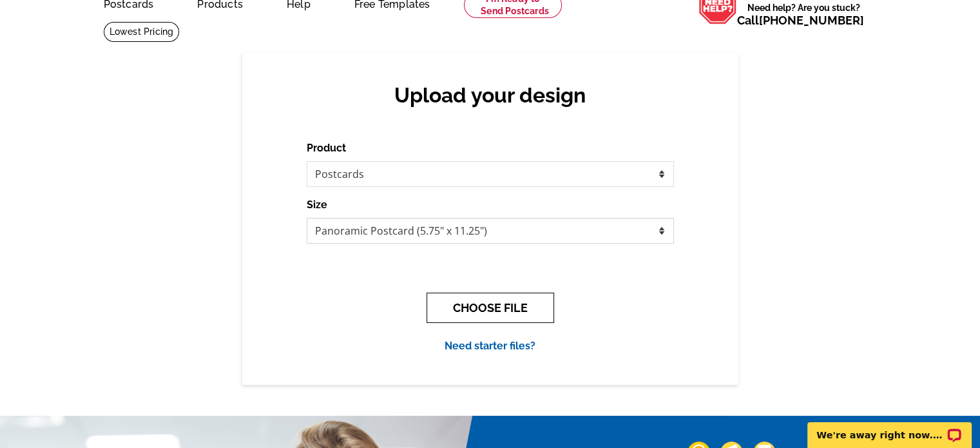 Image resolution: width=980 pixels, height=448 pixels. I want to click on p: We're away right now. Please check back later!, so click(82, 28).